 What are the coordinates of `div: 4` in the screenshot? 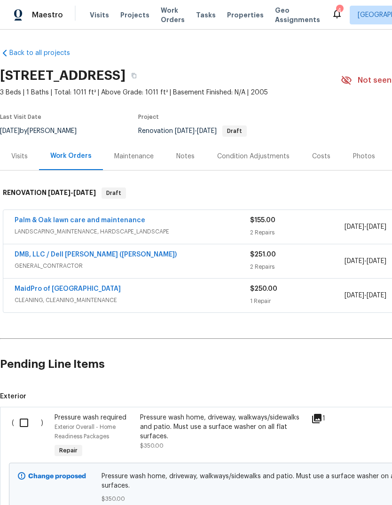 It's located at (339, 10).